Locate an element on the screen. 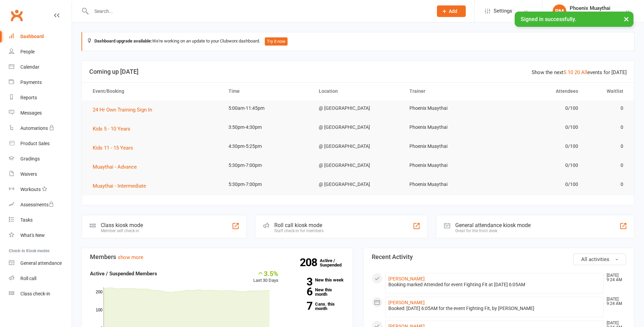  div: PM is located at coordinates (560, 11).